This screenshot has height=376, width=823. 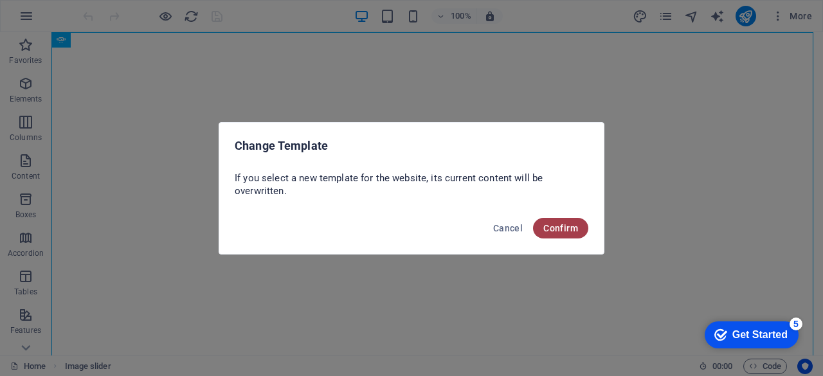 What do you see at coordinates (57, 20) in the screenshot?
I see `div: Get Started 5 items remaining, 0% complete` at bounding box center [57, 20].